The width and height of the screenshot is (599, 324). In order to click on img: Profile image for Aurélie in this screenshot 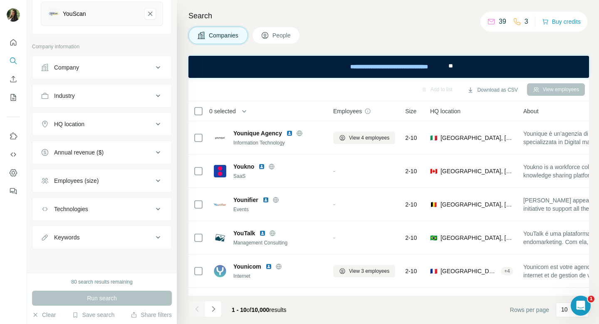, I will do `click(30, 11)`.